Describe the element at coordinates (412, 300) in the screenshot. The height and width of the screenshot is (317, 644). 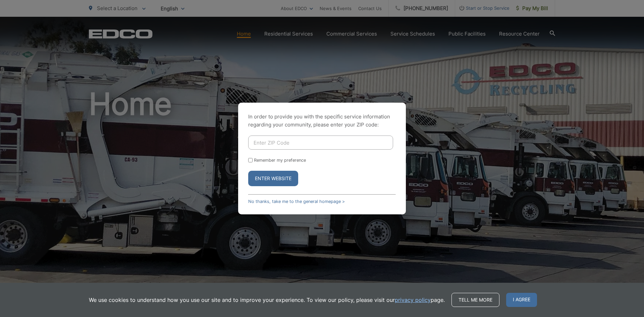
I see `a: privacy policy` at that location.